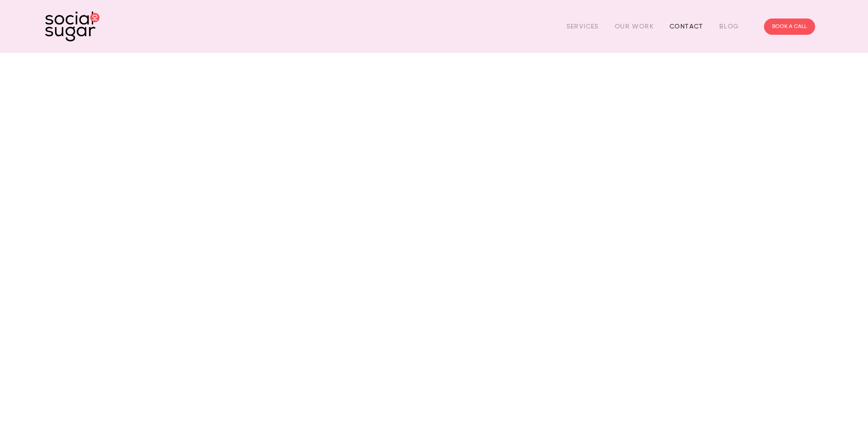  What do you see at coordinates (582, 26) in the screenshot?
I see `a: Services` at bounding box center [582, 26].